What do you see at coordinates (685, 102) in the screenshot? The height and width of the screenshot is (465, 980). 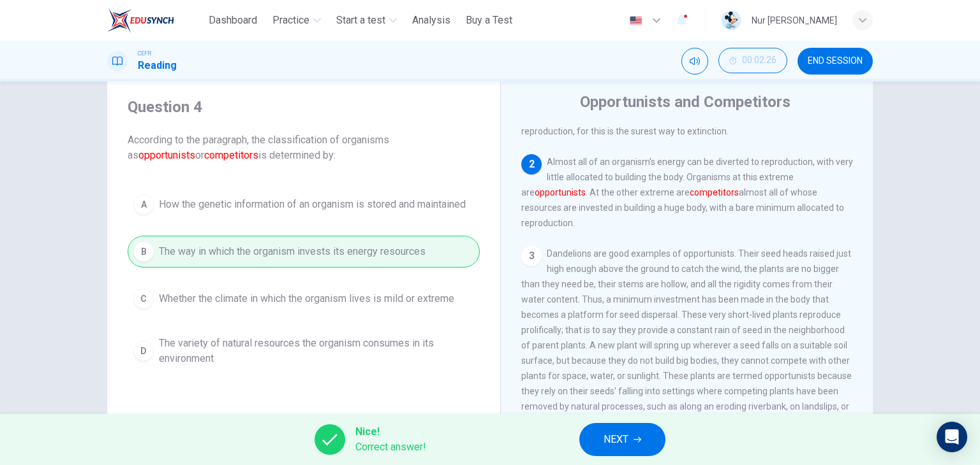 I see `h4: Opportunists and Competitors` at bounding box center [685, 102].